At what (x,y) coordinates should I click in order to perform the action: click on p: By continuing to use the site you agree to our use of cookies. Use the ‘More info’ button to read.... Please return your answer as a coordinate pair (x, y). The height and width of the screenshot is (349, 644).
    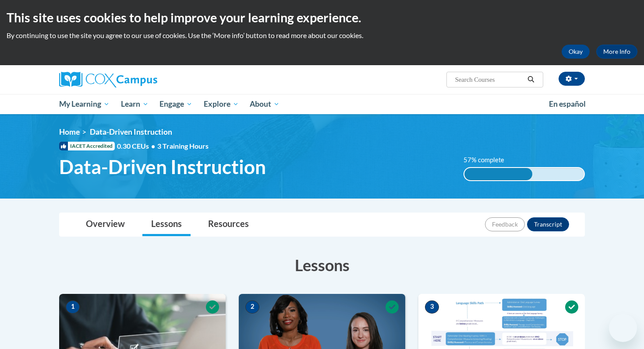
    Looking at the image, I should click on (322, 36).